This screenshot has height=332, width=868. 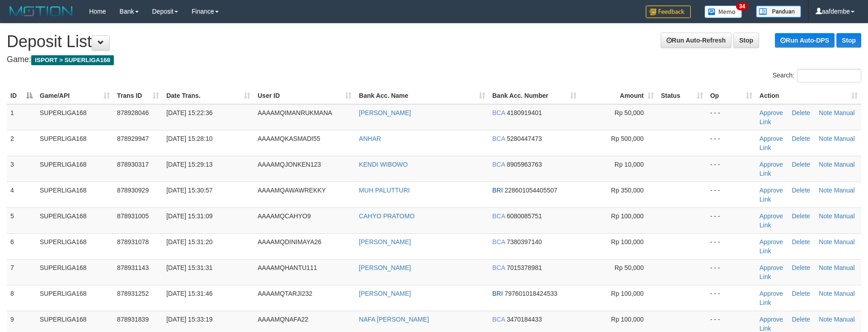 I want to click on span: AAAAMQCAHYO9, so click(x=284, y=216).